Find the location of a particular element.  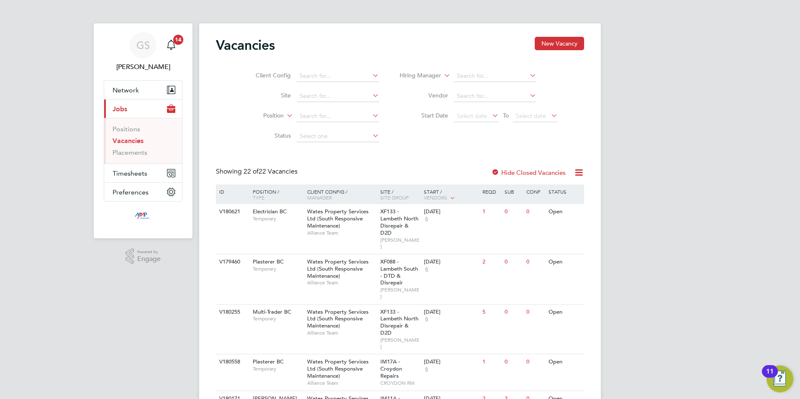

div: 5 is located at coordinates (491, 312).